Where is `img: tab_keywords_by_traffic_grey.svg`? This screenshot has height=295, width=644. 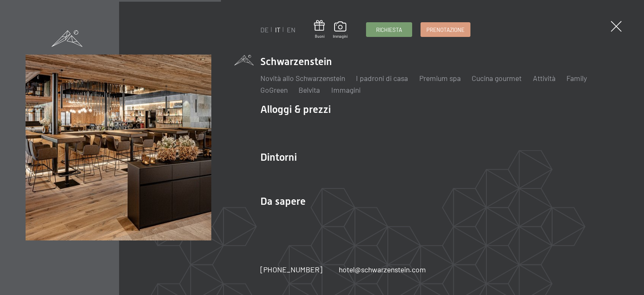
img: tab_keywords_by_traffic_grey.svg is located at coordinates (88, 52).